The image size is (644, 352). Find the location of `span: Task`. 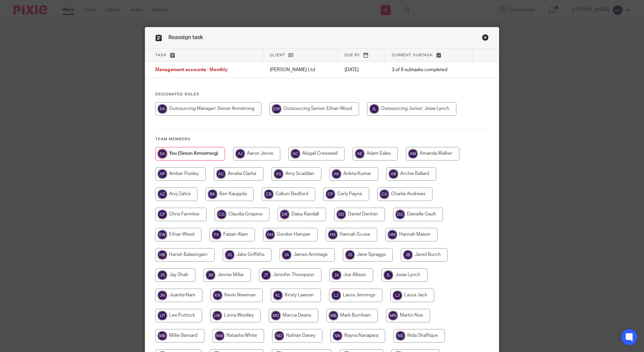

span: Task is located at coordinates (161, 55).